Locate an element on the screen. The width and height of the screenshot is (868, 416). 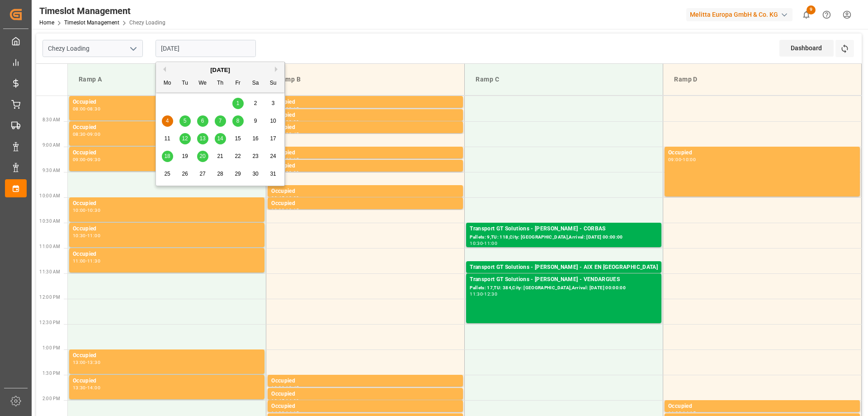
div: Choose Thursday, August 7th, 2025 is located at coordinates (220, 121).